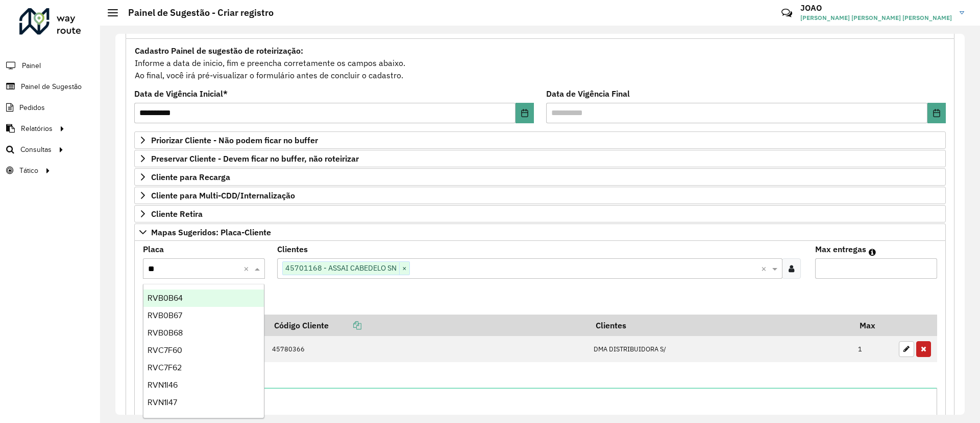 The image size is (980, 423). I want to click on a: Contato Rápido, so click(787, 13).